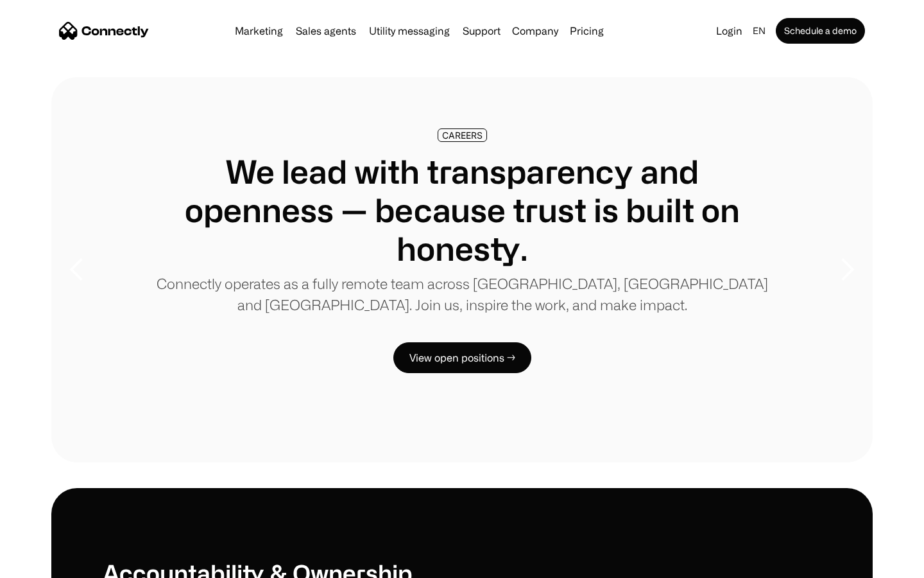  I want to click on div: Company, so click(535, 31).